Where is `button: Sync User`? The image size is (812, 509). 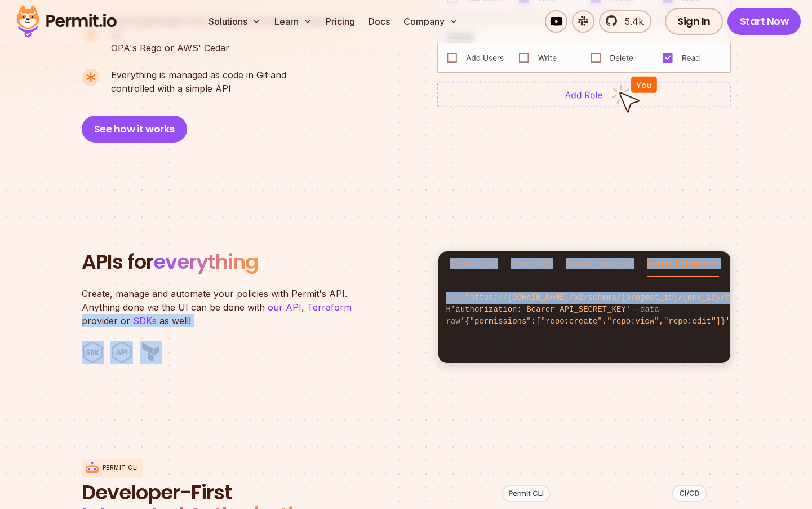 button: Sync User is located at coordinates (531, 264).